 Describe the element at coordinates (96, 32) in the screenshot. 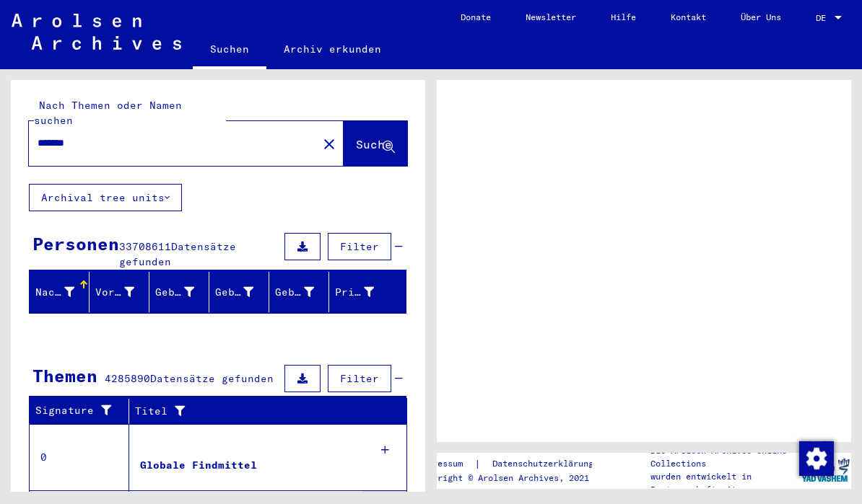

I see `img: Arolsen_neg.svg` at that location.